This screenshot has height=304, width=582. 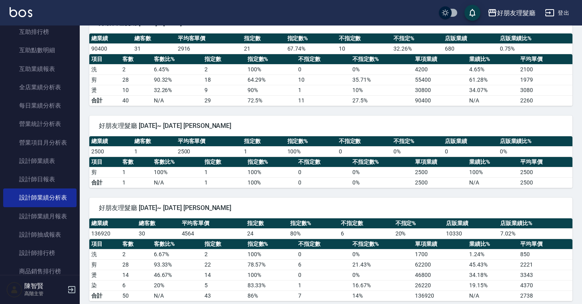 What do you see at coordinates (40, 50) in the screenshot?
I see `a: 互助點數明細` at bounding box center [40, 50].